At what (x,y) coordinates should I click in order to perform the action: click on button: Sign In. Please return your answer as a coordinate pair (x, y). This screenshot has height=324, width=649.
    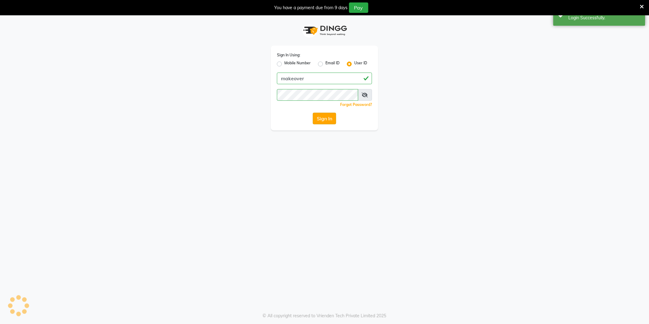
    Looking at the image, I should click on (324, 119).